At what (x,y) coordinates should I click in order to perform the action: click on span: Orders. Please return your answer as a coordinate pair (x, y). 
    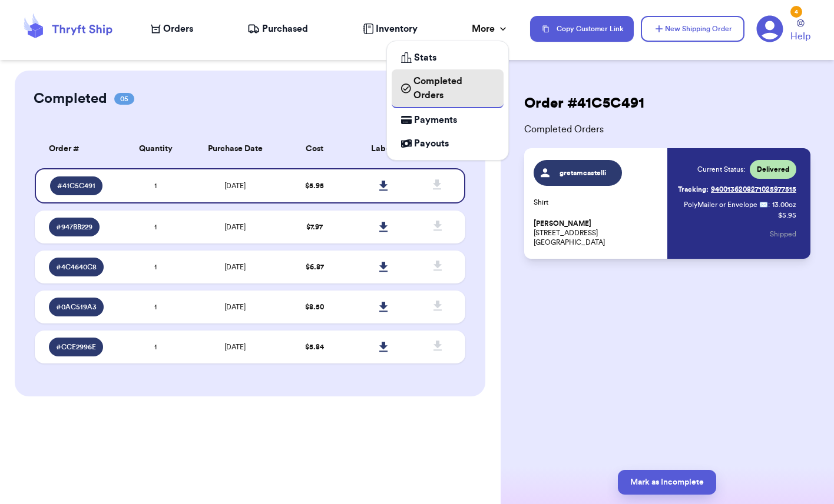
    Looking at the image, I should click on (178, 29).